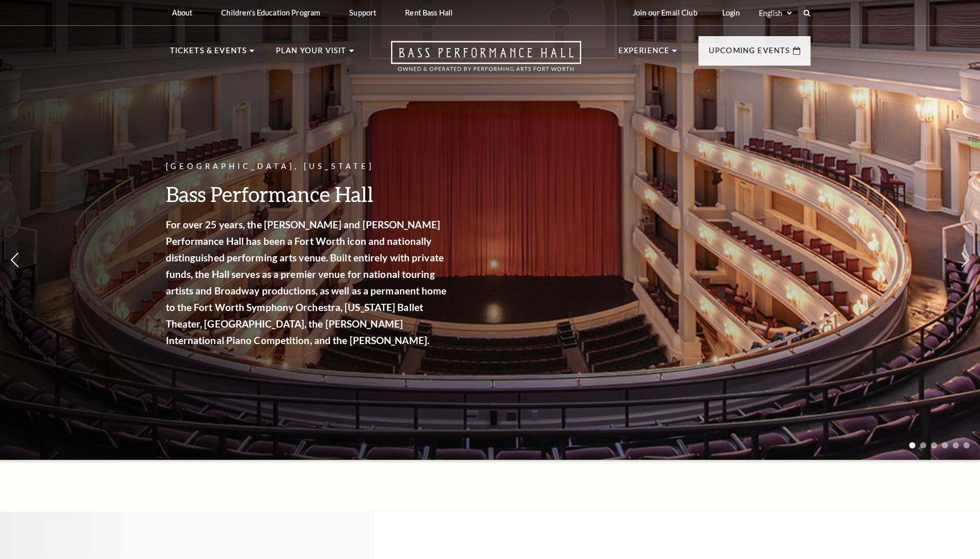 The image size is (980, 559). Describe the element at coordinates (429, 13) in the screenshot. I see `p: Rent Bass Hall` at that location.